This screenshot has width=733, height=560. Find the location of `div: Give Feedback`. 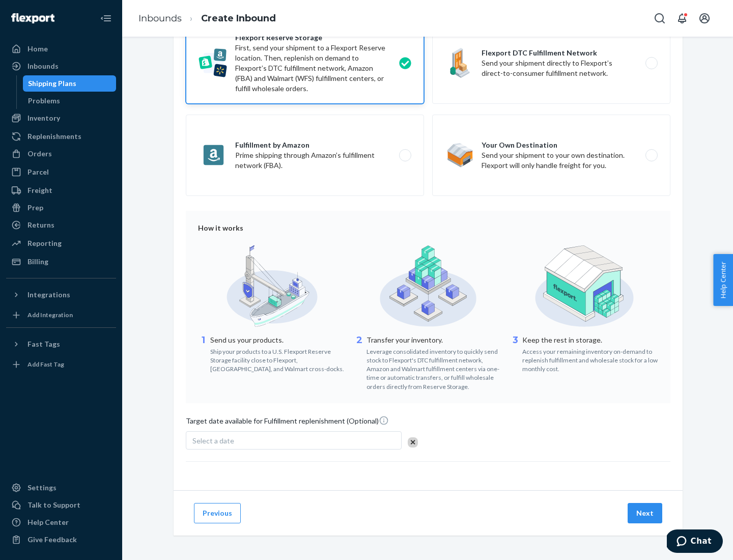

div: Give Feedback is located at coordinates (52, 540).